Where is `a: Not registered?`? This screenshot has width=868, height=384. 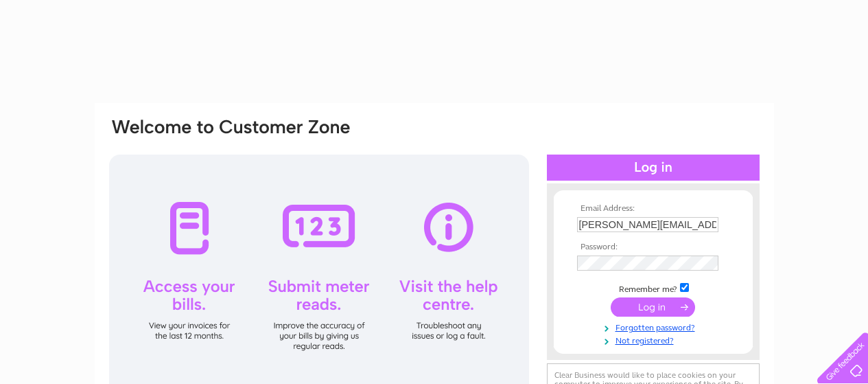 a: Not registered? is located at coordinates (655, 339).